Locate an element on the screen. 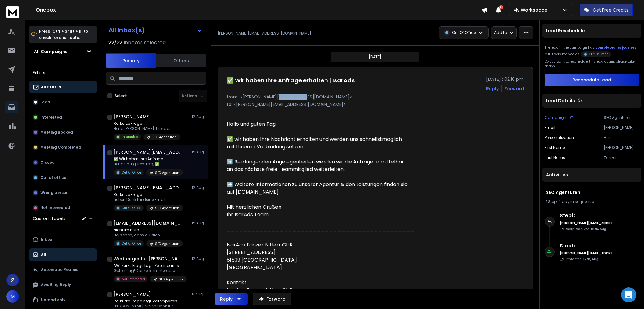  h3: Inboxes selected is located at coordinates (145, 42).